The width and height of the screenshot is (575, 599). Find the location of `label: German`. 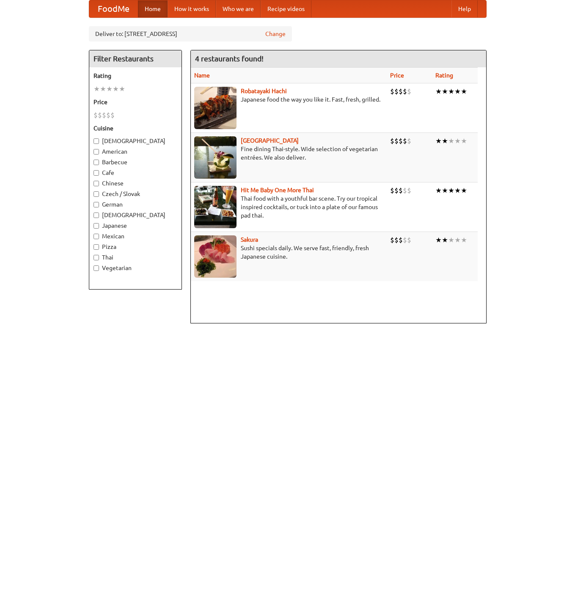

label: German is located at coordinates (136, 205).